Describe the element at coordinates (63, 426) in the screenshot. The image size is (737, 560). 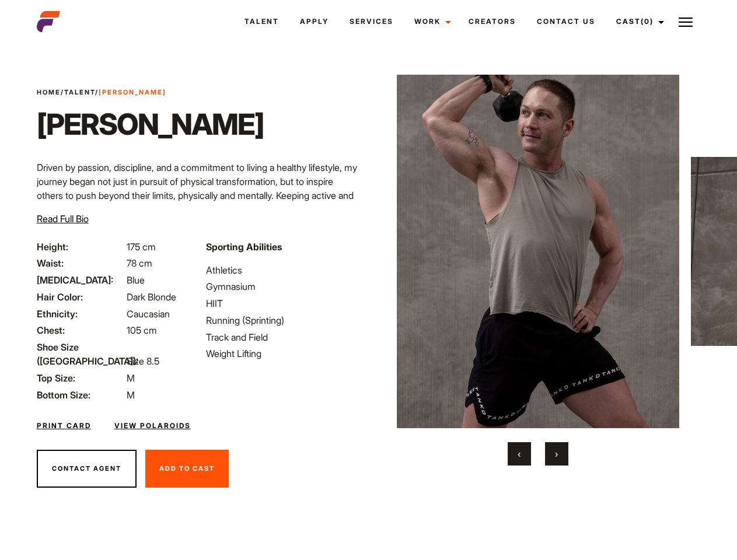
I see `a: Print Card` at that location.